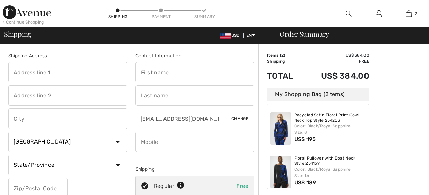  I want to click on span: US$ 189, so click(305, 183).